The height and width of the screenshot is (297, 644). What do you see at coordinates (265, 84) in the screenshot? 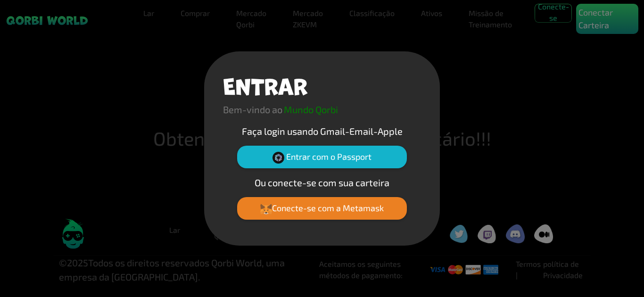
I see `font: ENTRAR` at bounding box center [265, 84].